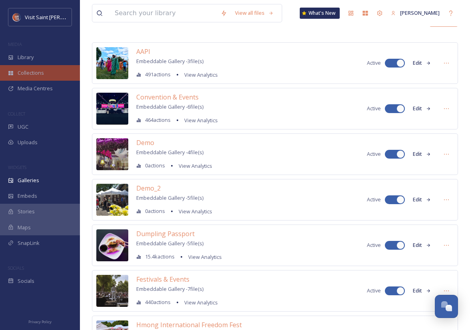 The width and height of the screenshot is (470, 330). Describe the element at coordinates (40, 321) in the screenshot. I see `a: Privacy Policy` at that location.